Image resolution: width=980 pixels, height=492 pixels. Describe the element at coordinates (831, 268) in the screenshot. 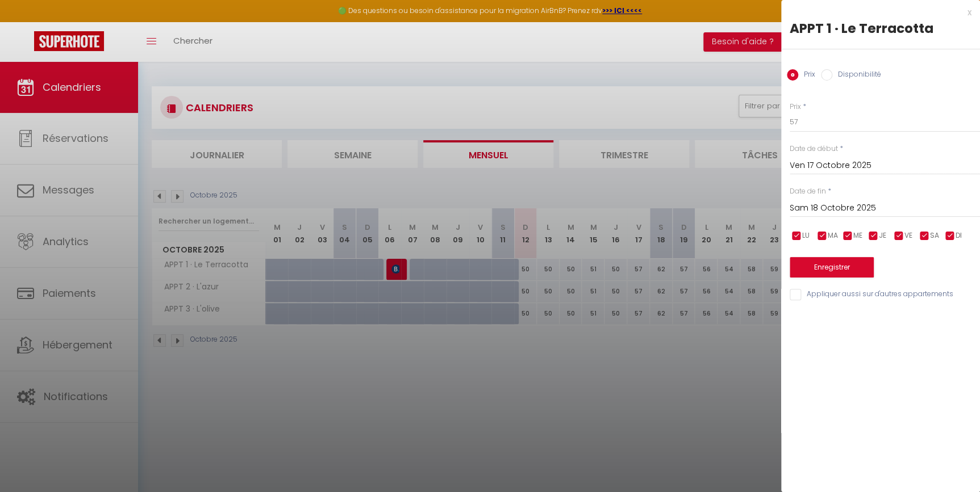

I see `button: Enregistrer` at that location.